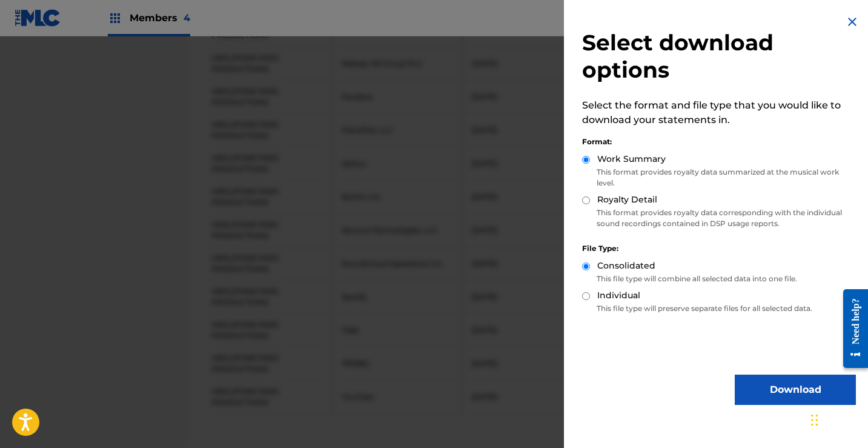 The height and width of the screenshot is (448, 868). Describe the element at coordinates (718, 218) in the screenshot. I see `p: This format provides royalty data corresponding with the individual sound recordings contained in...` at that location.